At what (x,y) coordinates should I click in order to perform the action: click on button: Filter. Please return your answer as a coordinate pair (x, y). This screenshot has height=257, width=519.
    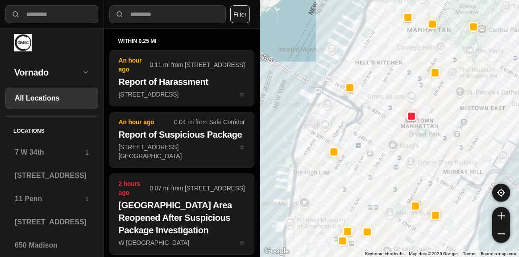
    Looking at the image, I should click on (240, 14).